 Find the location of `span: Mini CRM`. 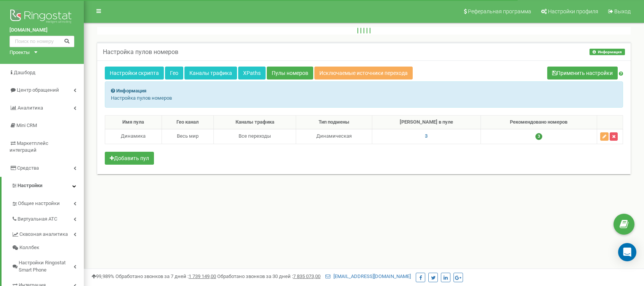

span: Mini CRM is located at coordinates (27, 125).